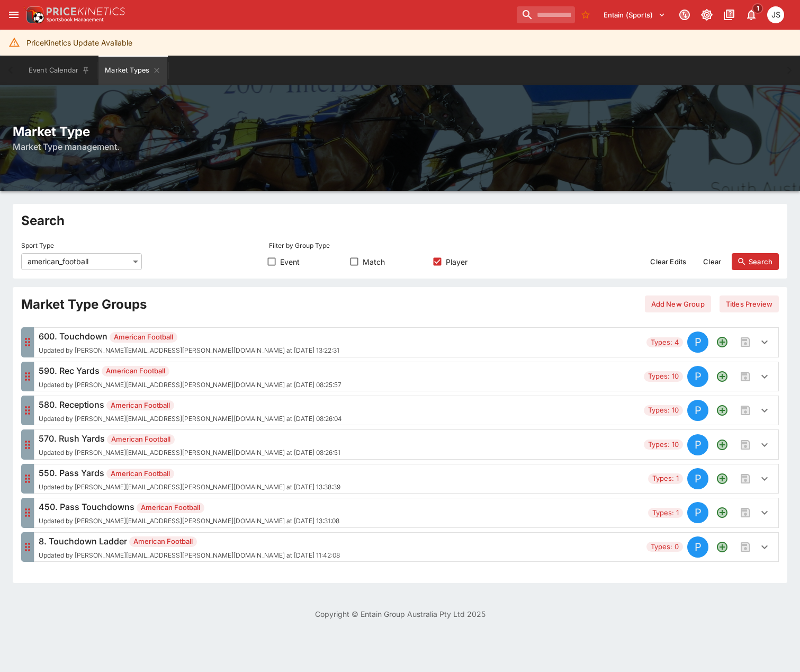 This screenshot has height=672, width=800. What do you see at coordinates (75, 20) in the screenshot?
I see `img: Sportsbook Management` at bounding box center [75, 20].